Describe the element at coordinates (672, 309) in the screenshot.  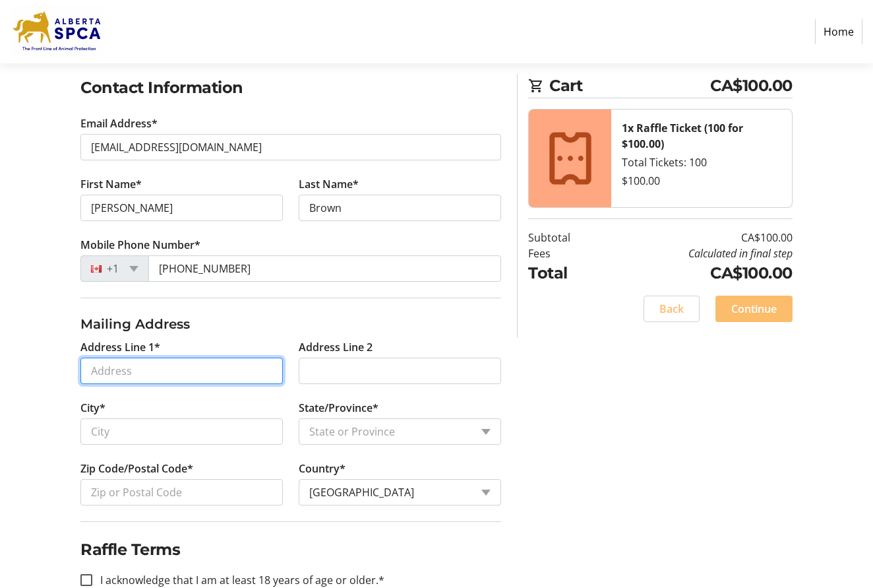
I see `button: Back` at that location.